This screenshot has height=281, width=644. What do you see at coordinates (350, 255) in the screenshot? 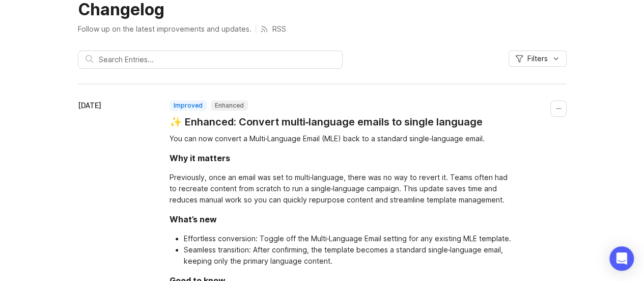
I see `li: Seamless transition: After confirming, the template becomes a standard single‑language email, kee...` at bounding box center [350, 255].